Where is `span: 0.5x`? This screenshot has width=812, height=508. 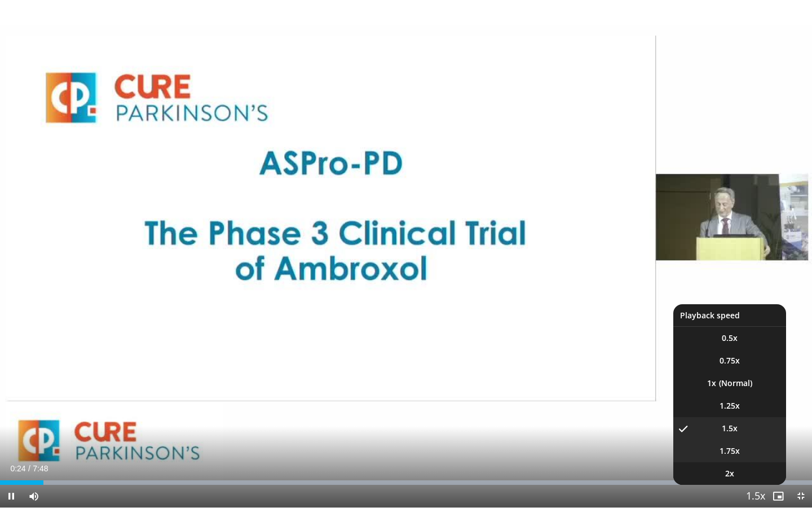
span: 0.5x is located at coordinates (730, 337).